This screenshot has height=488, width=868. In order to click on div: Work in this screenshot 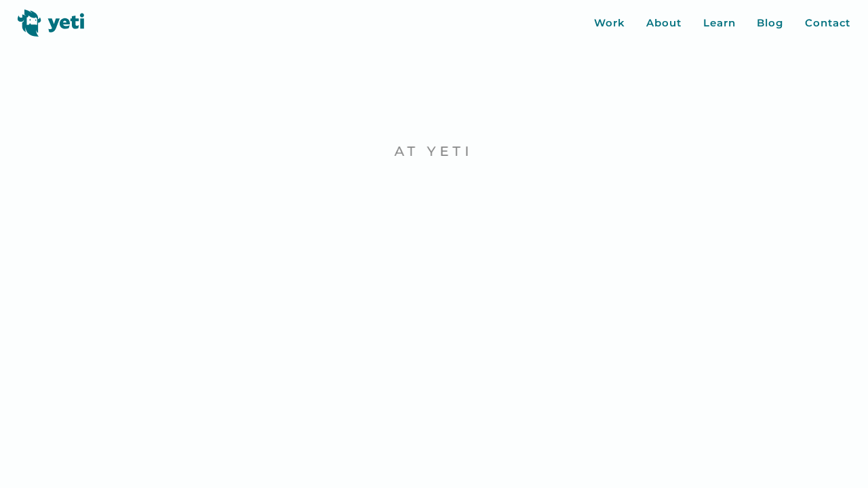, I will do `click(610, 23)`.